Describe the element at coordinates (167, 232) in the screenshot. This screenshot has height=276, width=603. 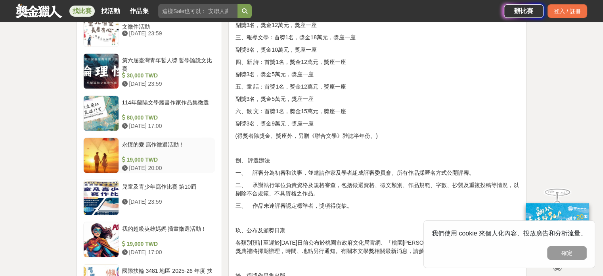
I see `div: 我的超級英雄媽媽 插畫徵選活動 !` at that location.